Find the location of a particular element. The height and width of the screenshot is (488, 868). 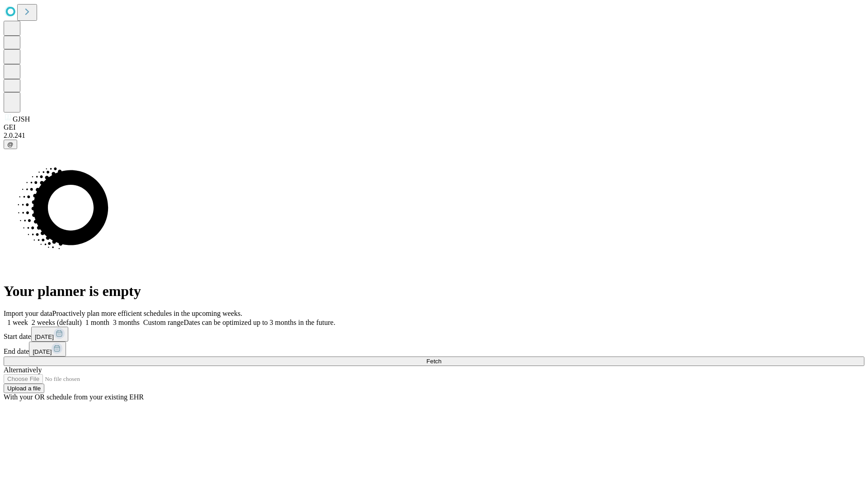

span: Fetch is located at coordinates (433, 361).